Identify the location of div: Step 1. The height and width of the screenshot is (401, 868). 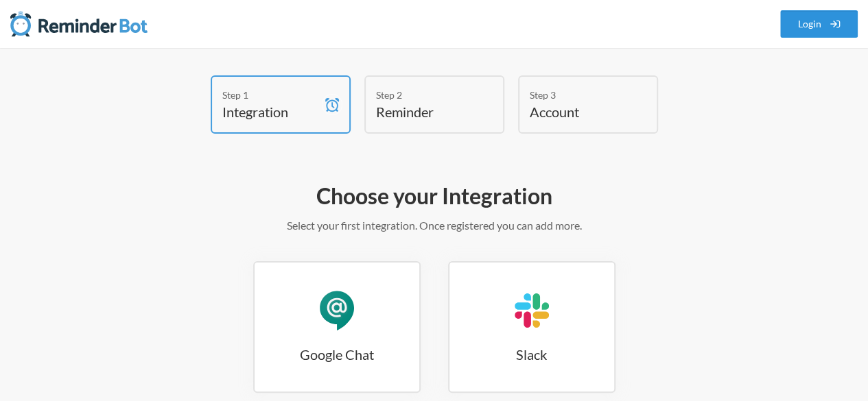
(270, 95).